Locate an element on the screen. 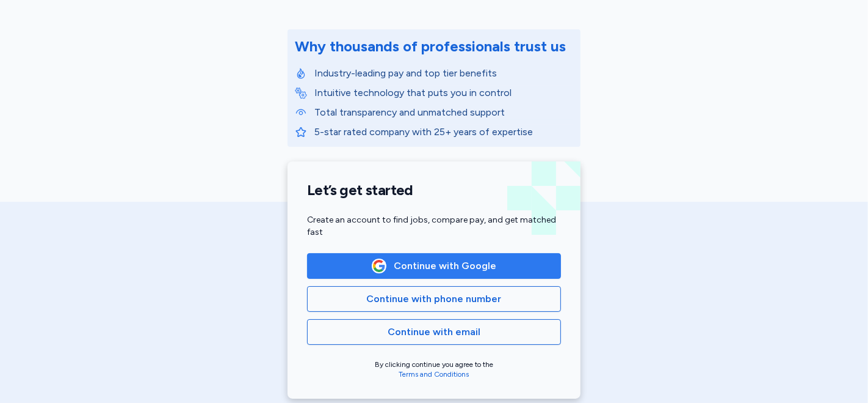 The image size is (868, 403). button: Continue with email is located at coordinates (434, 332).